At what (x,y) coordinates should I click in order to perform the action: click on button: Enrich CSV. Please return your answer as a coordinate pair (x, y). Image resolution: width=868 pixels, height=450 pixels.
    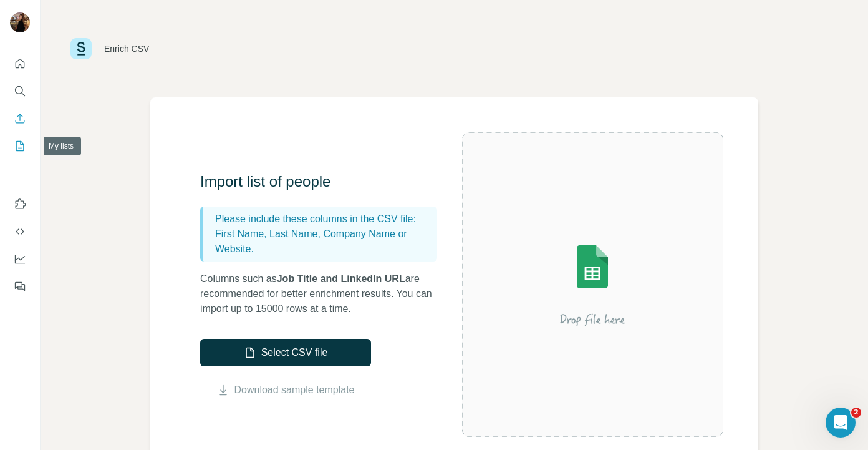
    Looking at the image, I should click on (20, 118).